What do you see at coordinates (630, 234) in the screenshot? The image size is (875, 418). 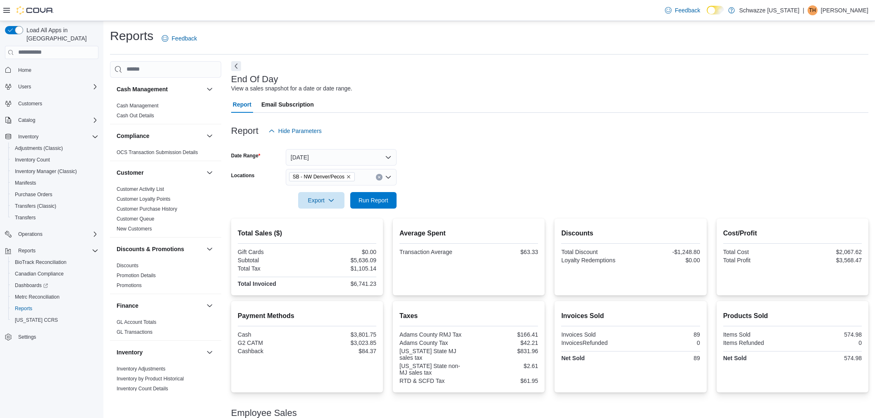 I see `h2: Discounts` at bounding box center [630, 234].